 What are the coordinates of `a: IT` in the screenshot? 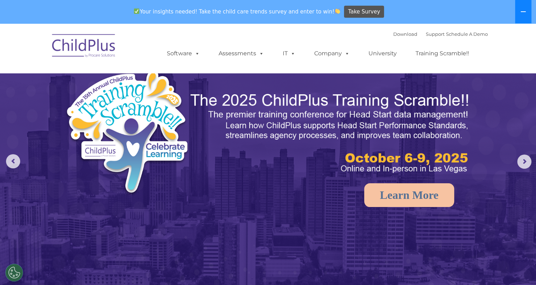 It's located at (289, 53).